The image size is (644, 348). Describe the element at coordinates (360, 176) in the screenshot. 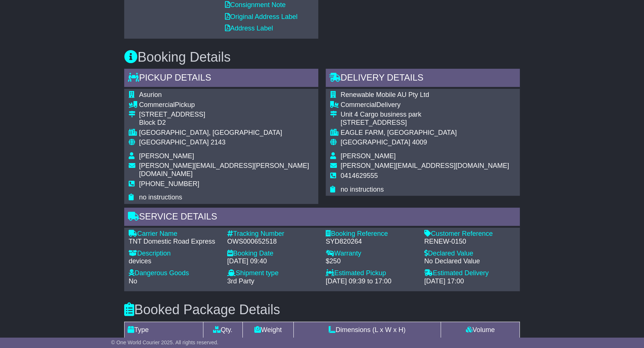

I see `span: 0414629555` at that location.